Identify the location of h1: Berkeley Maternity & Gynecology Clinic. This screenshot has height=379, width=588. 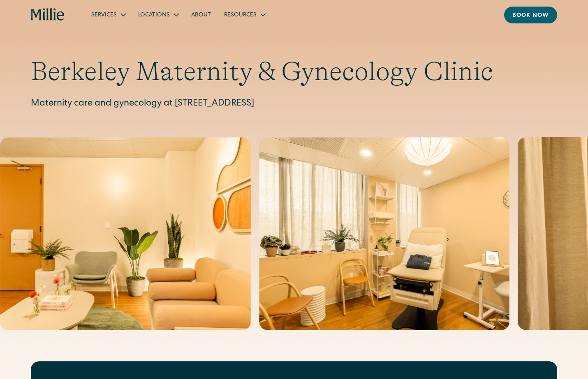
(294, 72).